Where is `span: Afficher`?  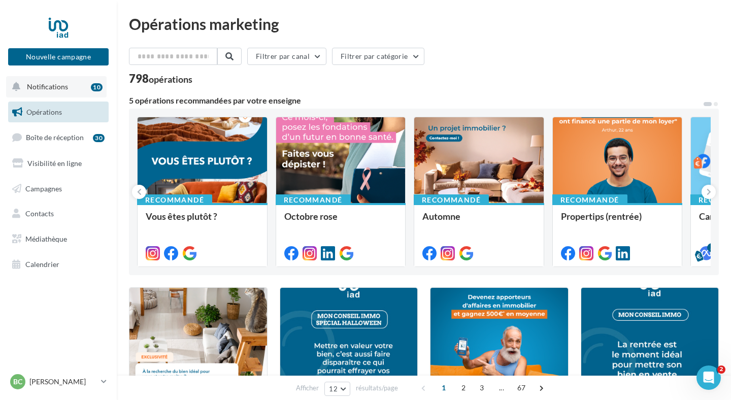 span: Afficher is located at coordinates (307, 388).